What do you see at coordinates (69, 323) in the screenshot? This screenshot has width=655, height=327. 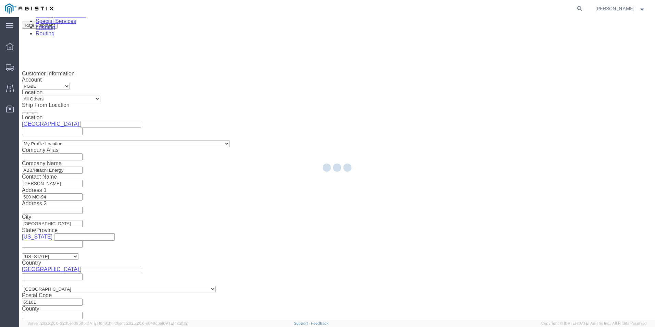 I see `span: Server: 2025.20.0-32d5ea39505` at bounding box center [69, 323].